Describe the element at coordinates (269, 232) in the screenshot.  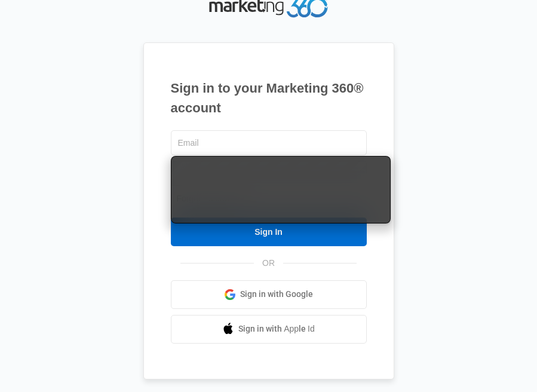
I see `input: Sign In` at that location.